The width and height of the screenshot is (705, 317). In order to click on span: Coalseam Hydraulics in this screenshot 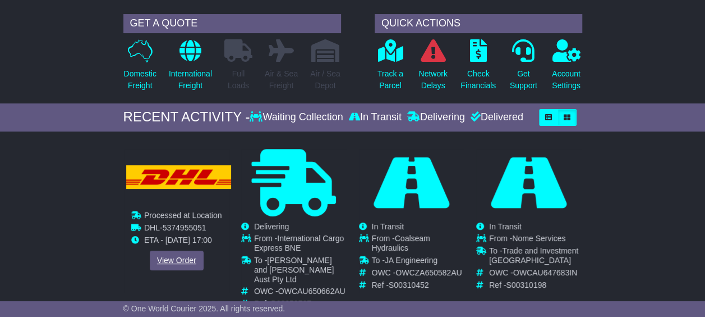, I will do `click(401, 242)`.